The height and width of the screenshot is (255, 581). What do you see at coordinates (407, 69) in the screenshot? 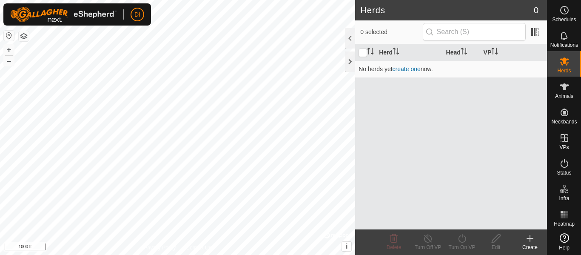
I see `a: create one` at bounding box center [407, 69].